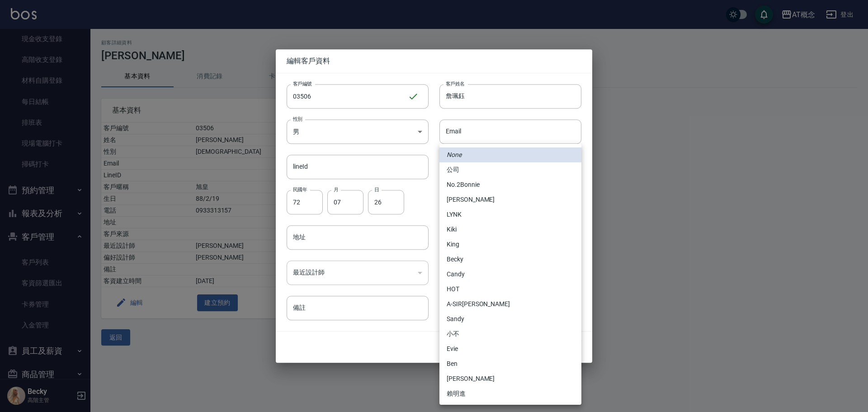  Describe the element at coordinates (510, 318) in the screenshot. I see `li: Sandy` at that location.